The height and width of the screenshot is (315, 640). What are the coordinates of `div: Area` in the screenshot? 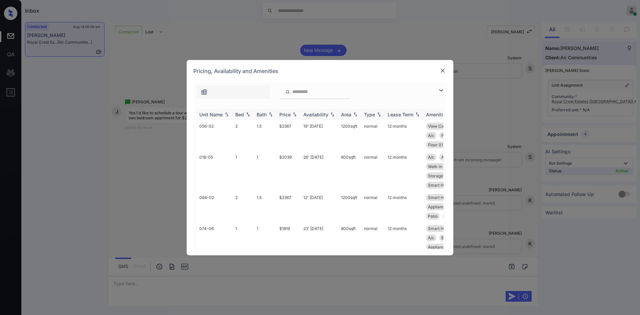 It's located at (346, 114).